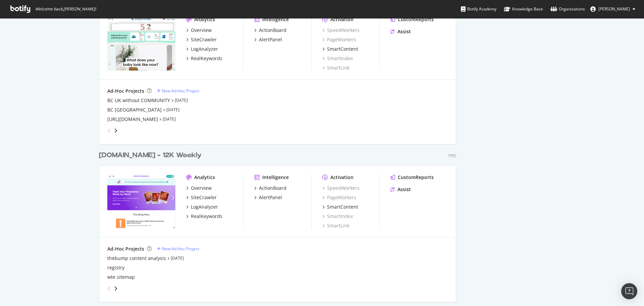 Image resolution: width=644 pixels, height=306 pixels. I want to click on img: whattoexpect.com, so click(141, 201).